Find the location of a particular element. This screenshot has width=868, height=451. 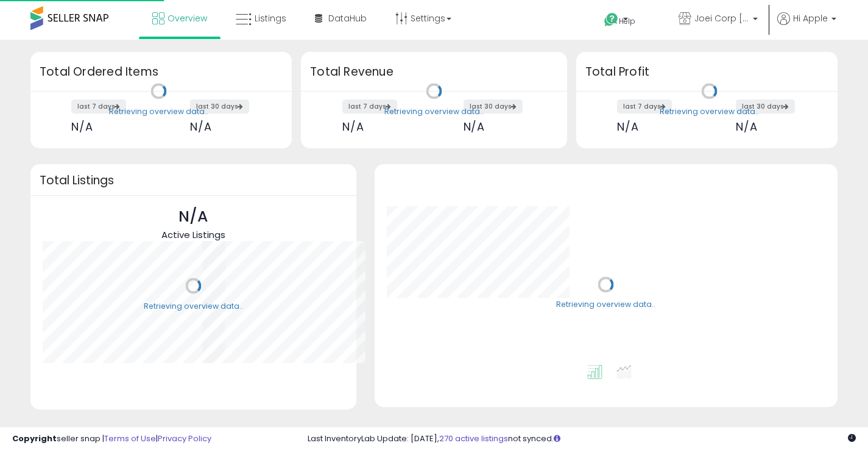

i: Get Help is located at coordinates (611, 20).